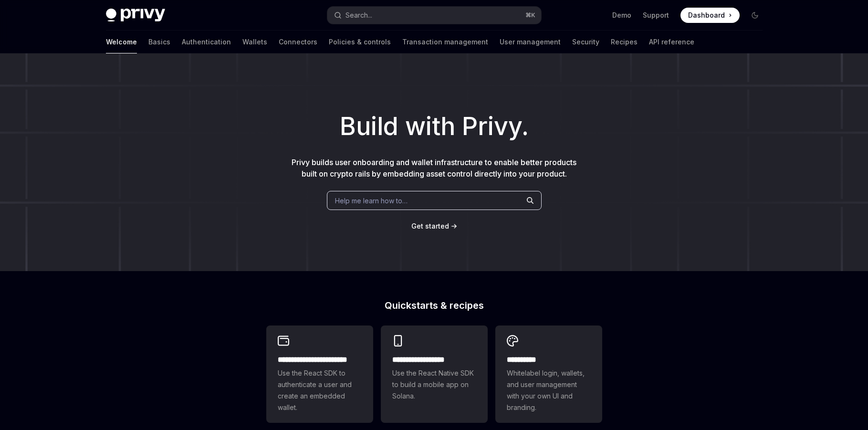 Image resolution: width=868 pixels, height=430 pixels. Describe the element at coordinates (136, 15) in the screenshot. I see `img: dark logo` at that location.